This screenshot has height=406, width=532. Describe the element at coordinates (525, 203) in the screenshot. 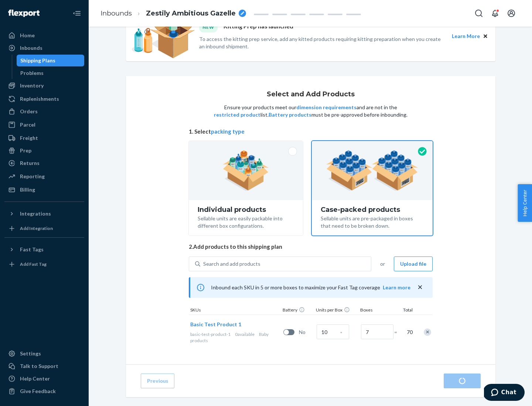

I see `span: Help Center` at that location.